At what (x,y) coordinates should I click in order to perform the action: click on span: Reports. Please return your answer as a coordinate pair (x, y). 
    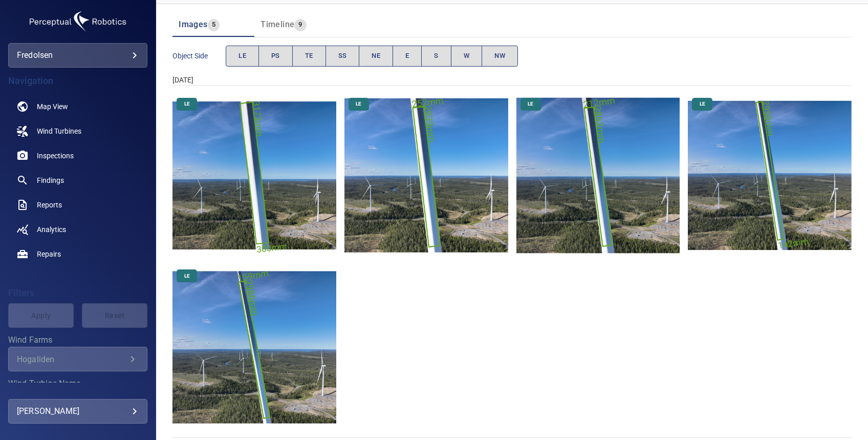
    Looking at the image, I should click on (49, 205).